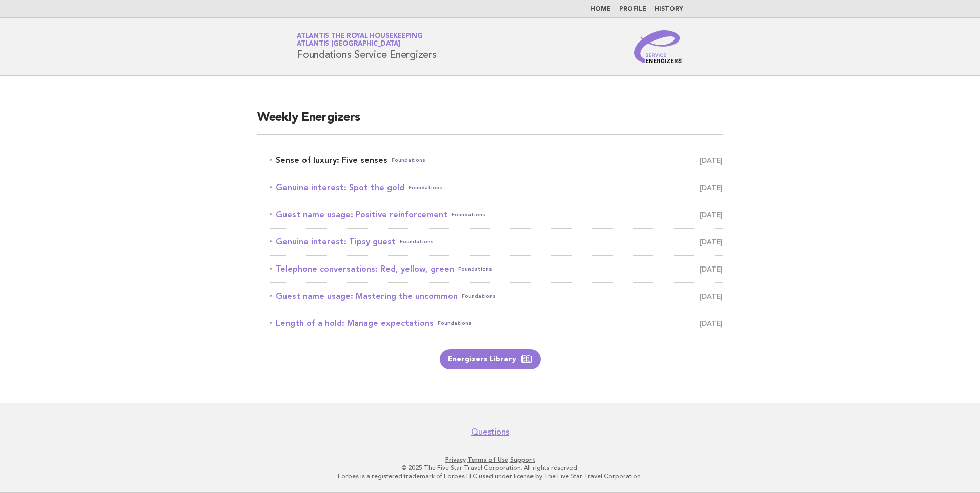 The height and width of the screenshot is (493, 980). I want to click on a: Support, so click(522, 460).